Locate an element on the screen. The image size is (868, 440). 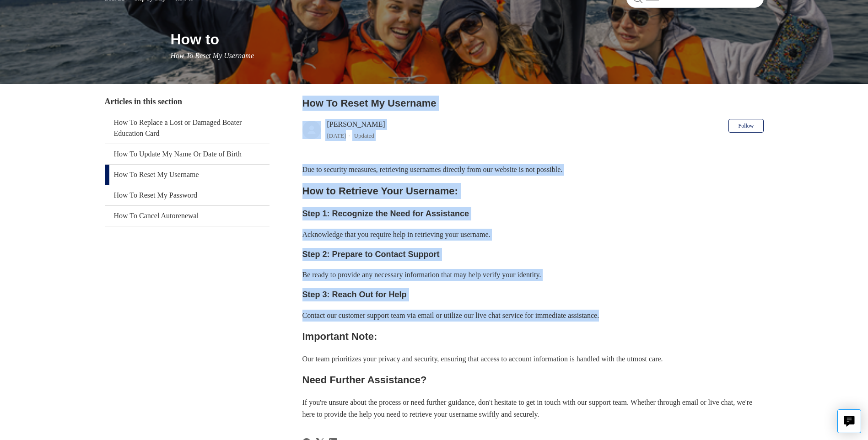
p: Contact our customer support team via email or utilize our live chat service for immediate assist... is located at coordinates (533, 316).